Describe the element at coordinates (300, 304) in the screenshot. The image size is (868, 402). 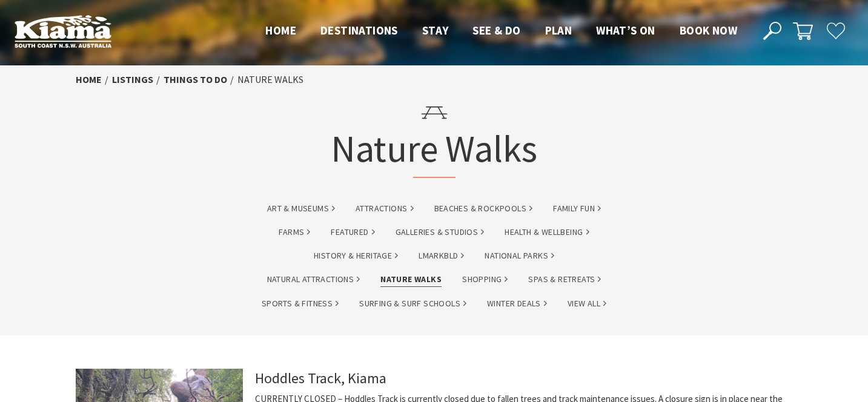
I see `a: Sports & Fitness` at that location.